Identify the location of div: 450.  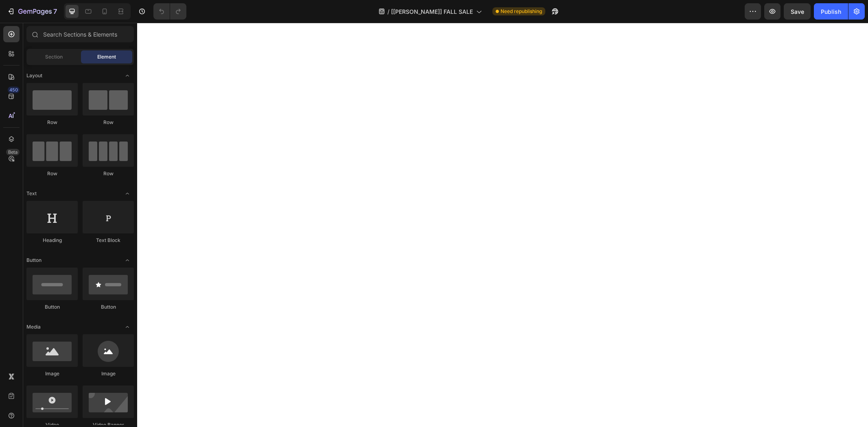
(13, 90).